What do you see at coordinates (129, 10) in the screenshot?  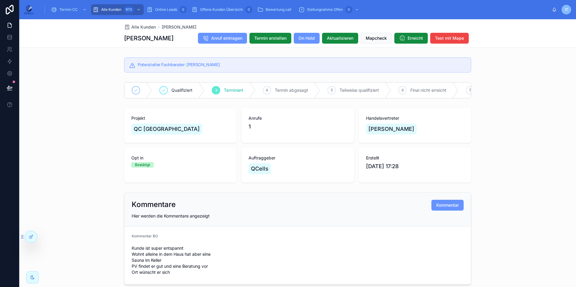 I see `div: 970` at bounding box center [129, 10].